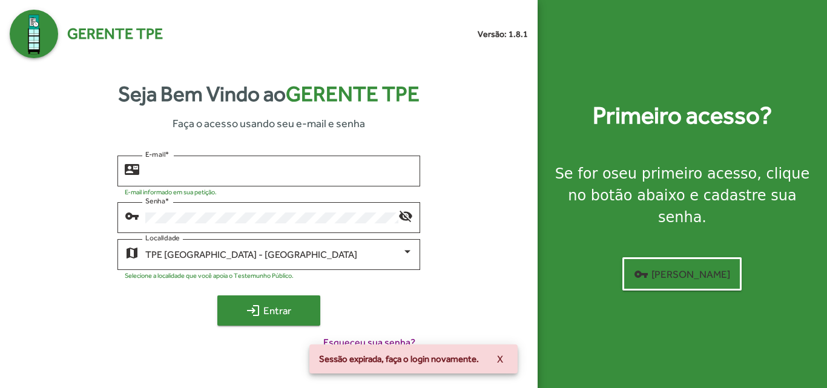 This screenshot has height=388, width=827. I want to click on strong: Seja Bem Vindo ao, so click(269, 94).